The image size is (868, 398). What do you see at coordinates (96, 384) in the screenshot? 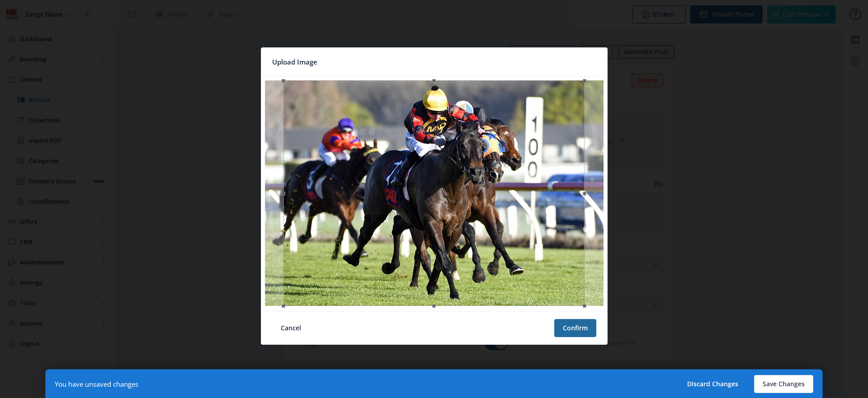
I see `div: You have unsaved changes` at bounding box center [96, 384].